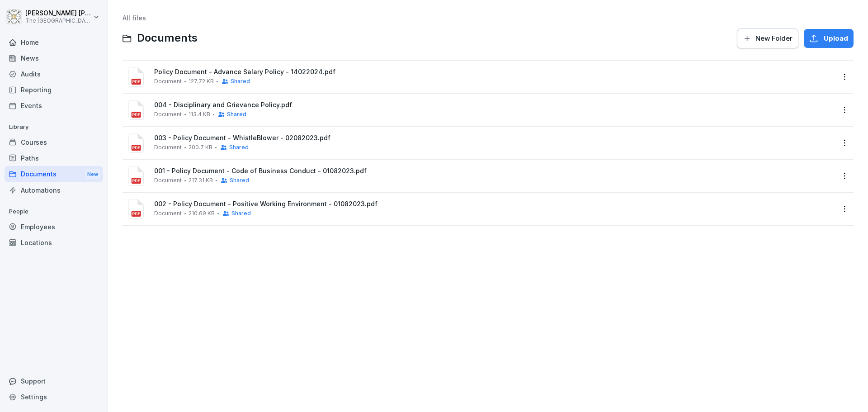  What do you see at coordinates (201, 180) in the screenshot?
I see `span: 217.31 KB` at bounding box center [201, 180].